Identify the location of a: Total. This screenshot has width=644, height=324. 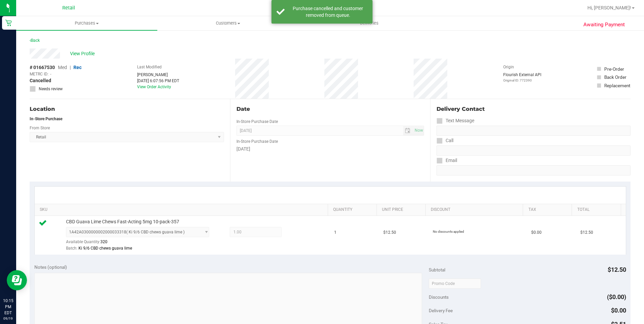
(598, 210).